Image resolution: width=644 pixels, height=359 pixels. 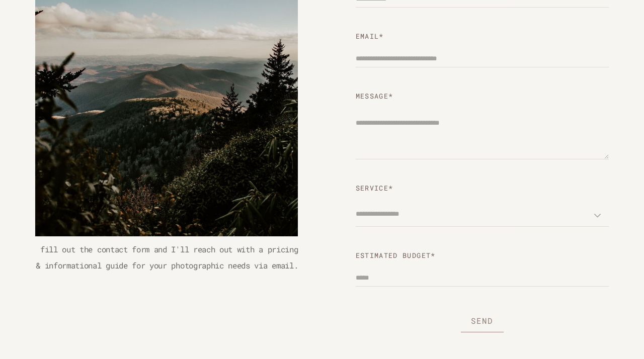 What do you see at coordinates (482, 96) in the screenshot?
I see `label: Message` at bounding box center [482, 96].